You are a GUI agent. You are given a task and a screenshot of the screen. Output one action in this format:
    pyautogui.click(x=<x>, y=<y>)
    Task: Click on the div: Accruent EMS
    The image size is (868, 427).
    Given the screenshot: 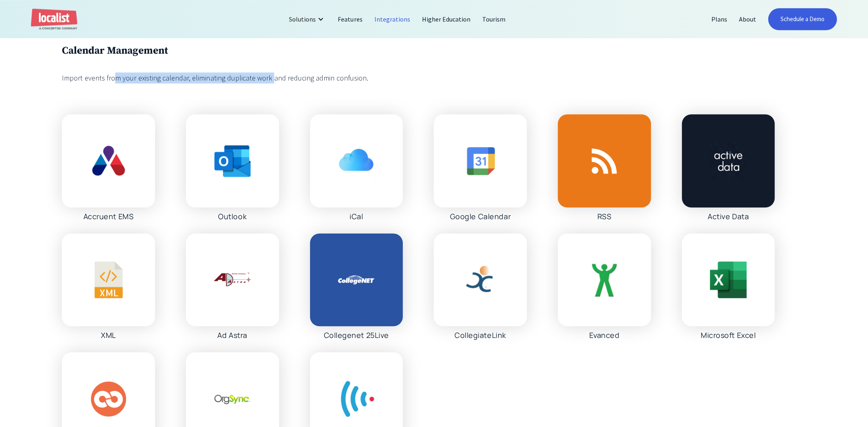 What is the action you would take?
    pyautogui.click(x=109, y=216)
    